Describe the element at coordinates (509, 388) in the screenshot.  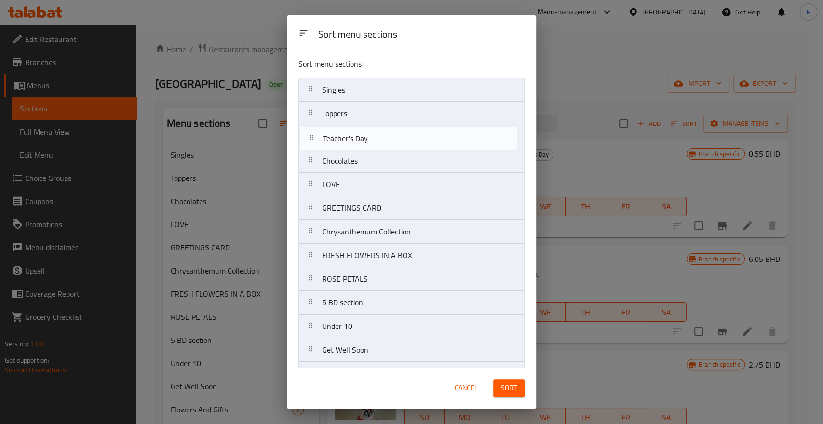
I see `span: Sort` at that location.